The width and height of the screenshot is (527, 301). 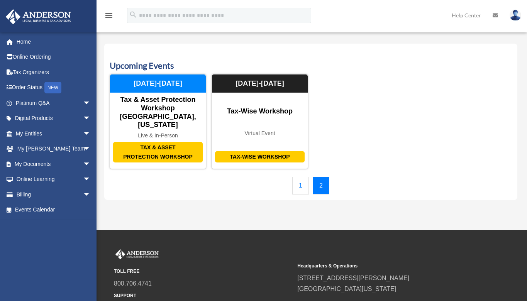 What do you see at coordinates (133, 15) in the screenshot?
I see `i: search` at bounding box center [133, 15].